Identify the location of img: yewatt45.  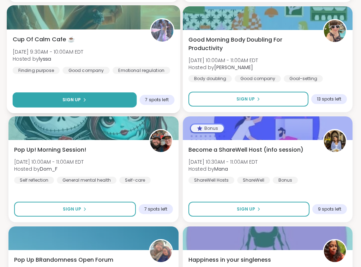
(335, 251).